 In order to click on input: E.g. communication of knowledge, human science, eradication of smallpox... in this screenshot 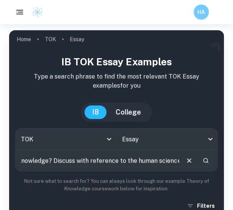, I will do `click(97, 161)`.